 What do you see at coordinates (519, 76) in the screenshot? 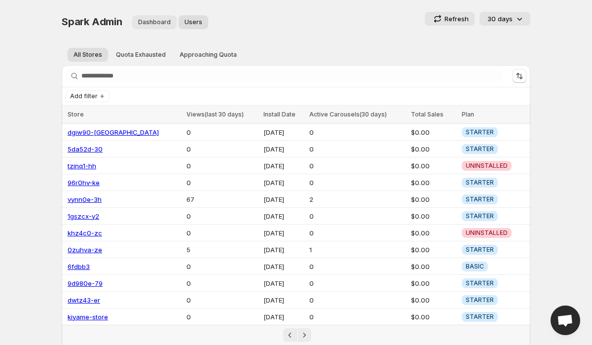
I see `button: Sort the results` at bounding box center [519, 76].